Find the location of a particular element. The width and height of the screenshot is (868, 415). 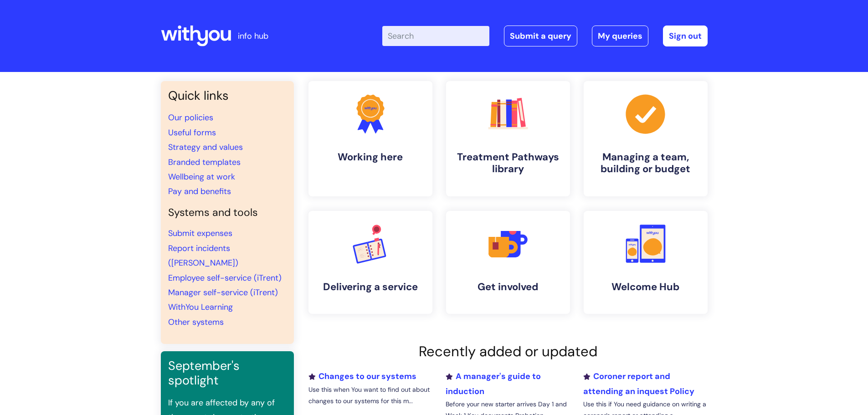

a: Manager self-service (iTrent) is located at coordinates (223, 292).